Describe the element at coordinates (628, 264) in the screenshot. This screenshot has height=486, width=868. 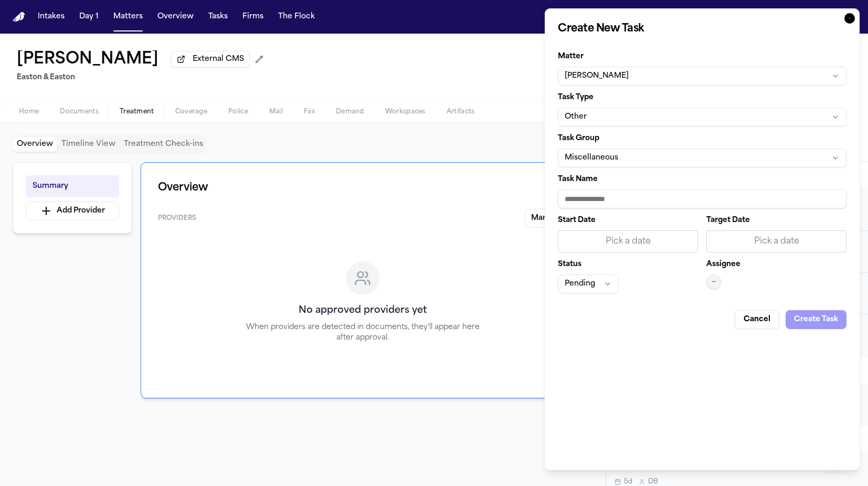
I see `label: Status` at that location.